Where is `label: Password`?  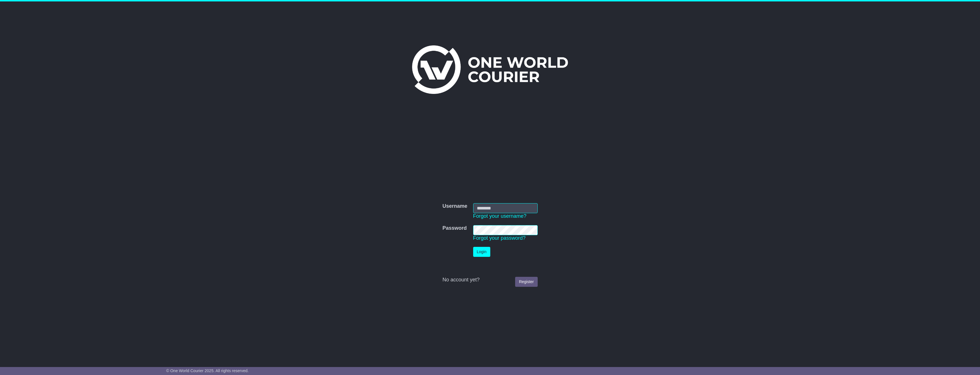
label: Password is located at coordinates (454, 228).